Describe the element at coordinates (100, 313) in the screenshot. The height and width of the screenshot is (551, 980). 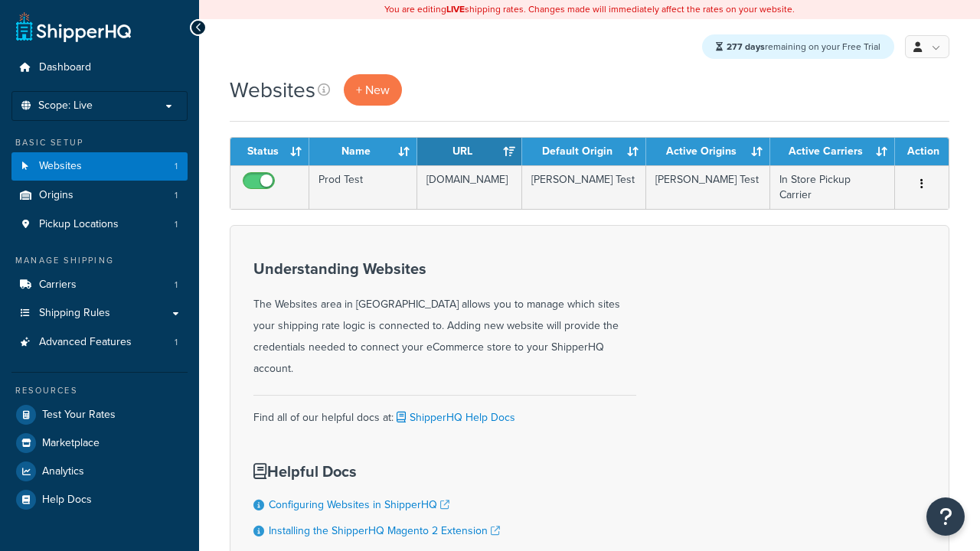
I see `li: Shipping Rules` at that location.